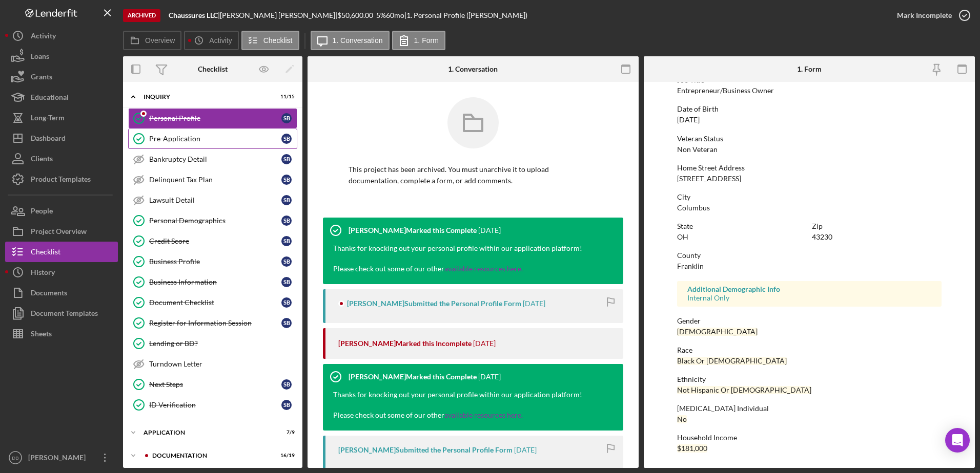 The height and width of the screenshot is (473, 980). What do you see at coordinates (809, 350) in the screenshot?
I see `div: Race` at bounding box center [809, 350].